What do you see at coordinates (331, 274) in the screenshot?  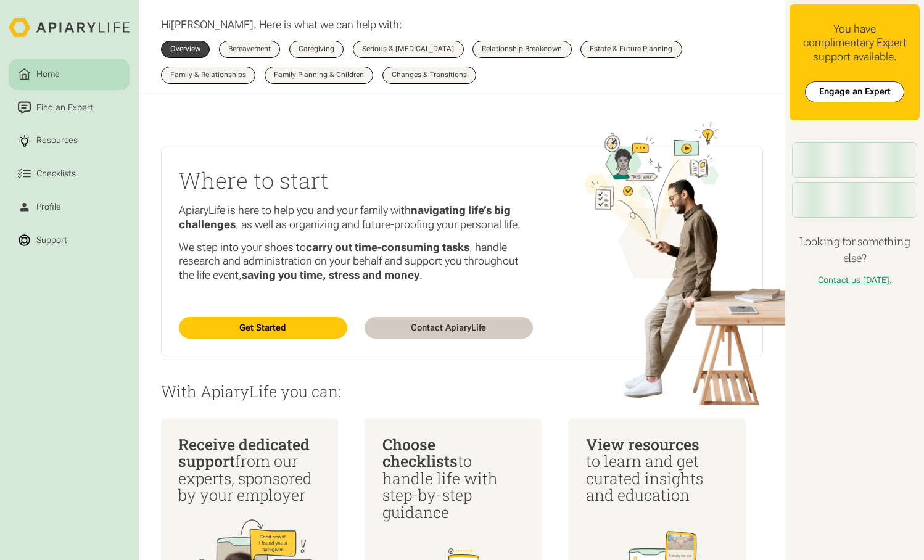 I see `strong: saving you time, stress and money` at bounding box center [331, 274].